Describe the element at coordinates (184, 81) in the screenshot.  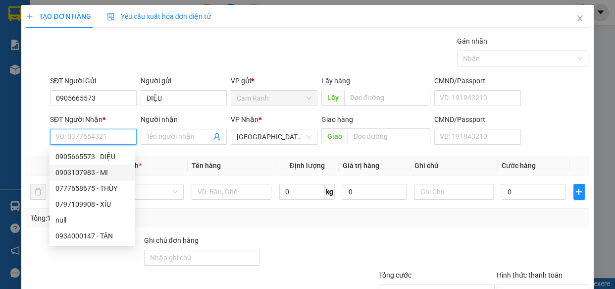
I see `div: Người gửi` at that location.